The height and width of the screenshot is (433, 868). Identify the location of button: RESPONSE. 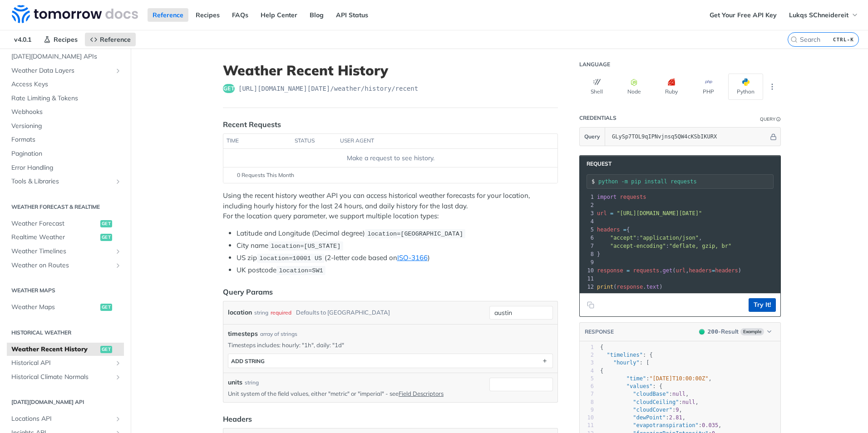
(599, 332).